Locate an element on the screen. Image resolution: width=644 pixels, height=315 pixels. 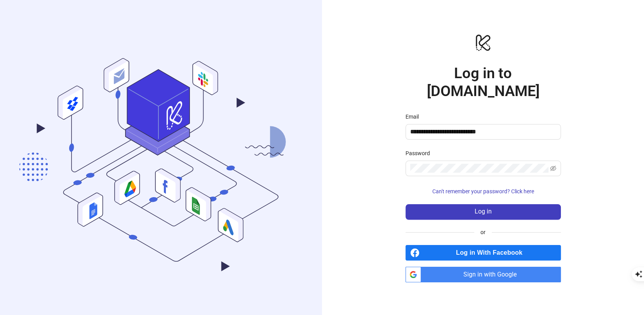
span: Log in is located at coordinates (483, 212).